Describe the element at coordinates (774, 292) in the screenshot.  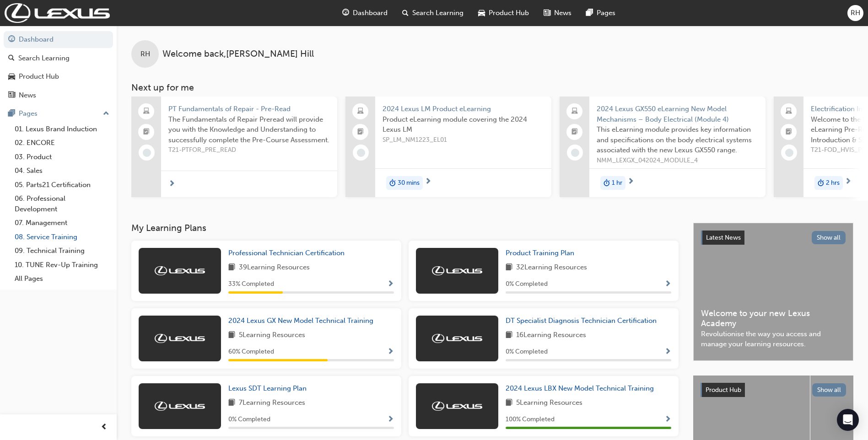
I see `a: Latest NewsShow allWelcome to your new Lexus AcademyRevolutionise the way you access and manage y...` at that location.